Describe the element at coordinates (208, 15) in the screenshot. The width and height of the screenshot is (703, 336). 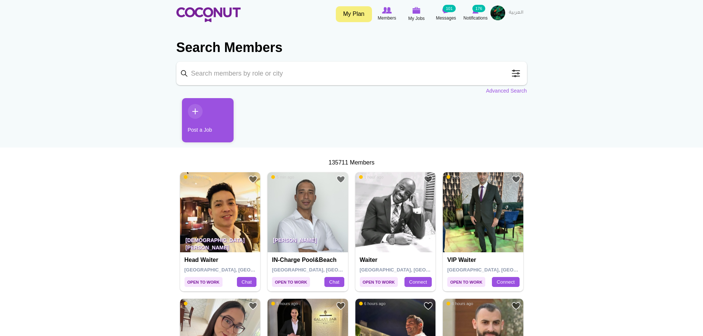
I see `img: Home` at that location.